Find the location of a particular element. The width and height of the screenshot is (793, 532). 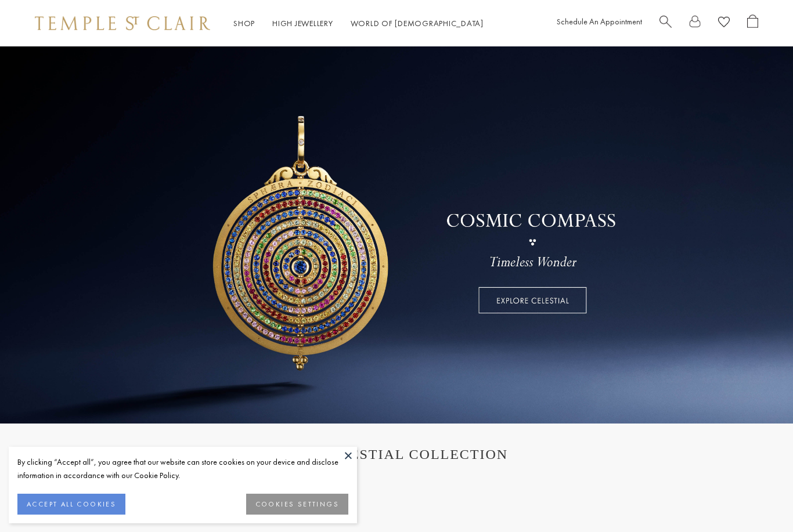

h1: THE CELESTIAL COLLECTION is located at coordinates (396, 454).